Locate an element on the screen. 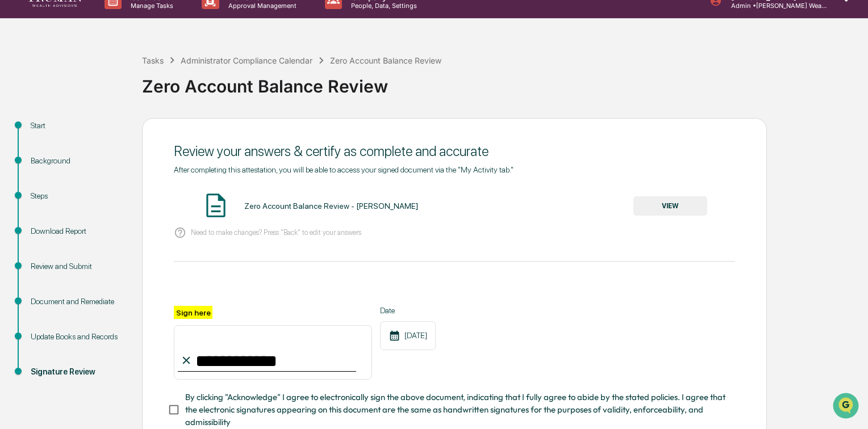  a: 🔎Data Lookup is located at coordinates (42, 170).